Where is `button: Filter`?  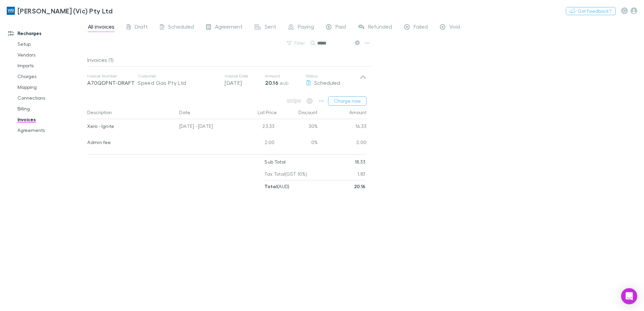
button: Filter is located at coordinates (296, 43).